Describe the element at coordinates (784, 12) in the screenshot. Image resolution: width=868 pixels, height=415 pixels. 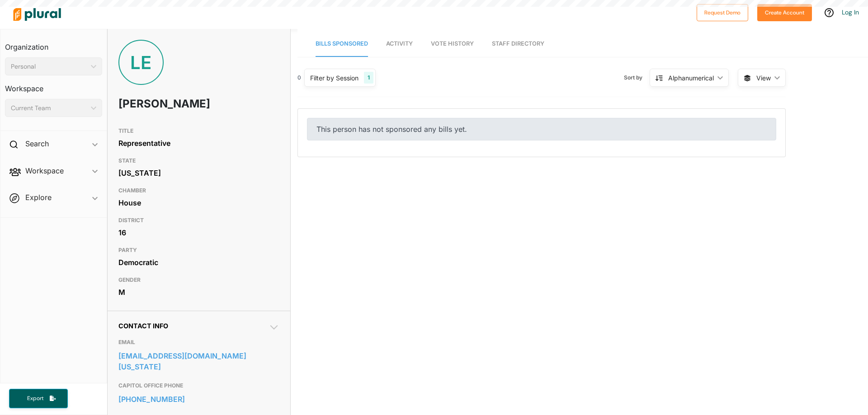
I see `a: Create Account` at that location.